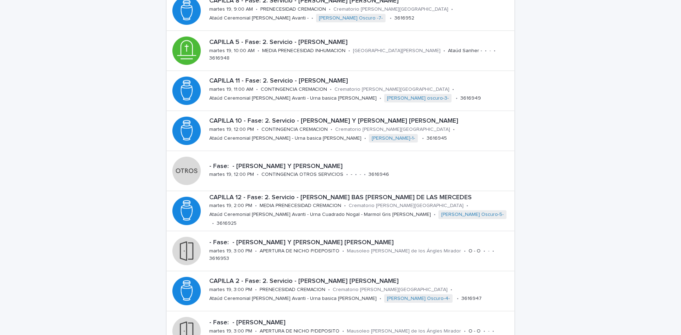 This screenshot has height=335, width=681. Describe the element at coordinates (230, 206) in the screenshot. I see `p: martes 19, 2:00 PM` at that location.